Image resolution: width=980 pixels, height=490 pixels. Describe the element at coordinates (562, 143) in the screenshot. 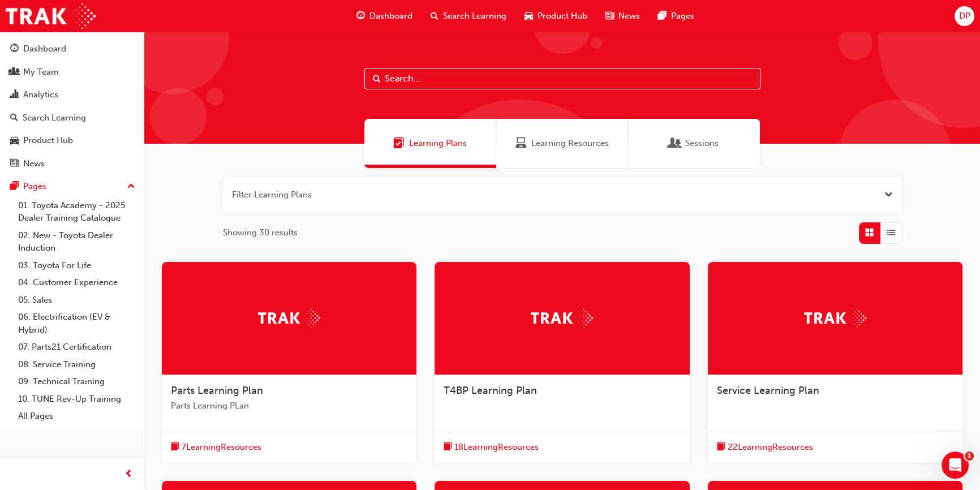

I see `a: Learning ResourcesLearning Resources` at that location.